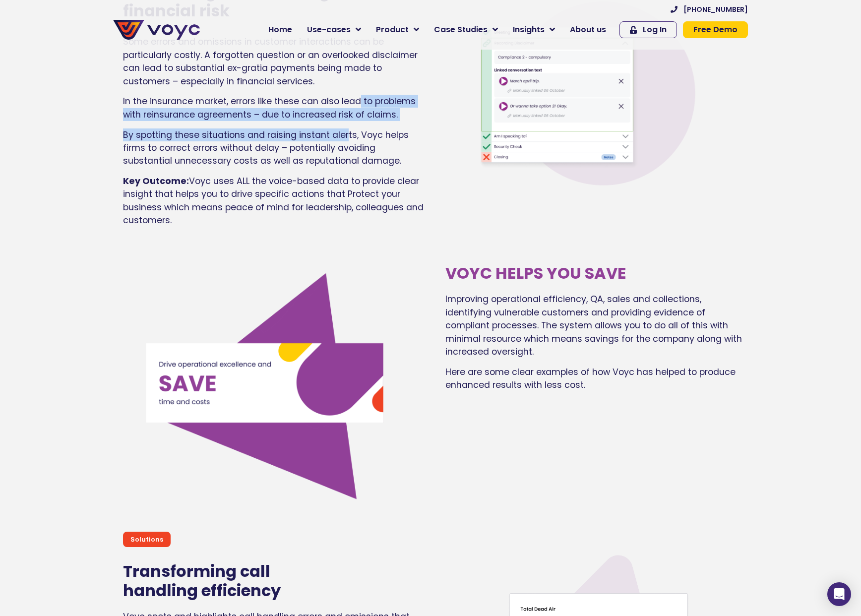 The image size is (861, 616). Describe the element at coordinates (143, 45) in the screenshot. I see `span: Phone` at that location.